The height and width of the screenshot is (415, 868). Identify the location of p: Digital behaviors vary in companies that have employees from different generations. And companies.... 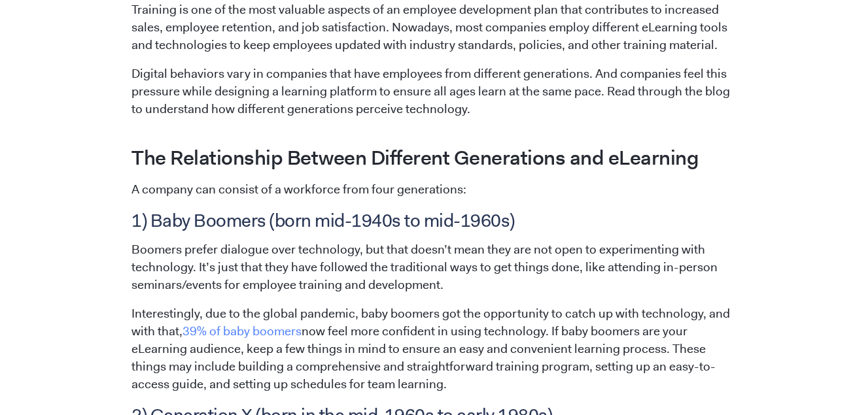
(434, 91).